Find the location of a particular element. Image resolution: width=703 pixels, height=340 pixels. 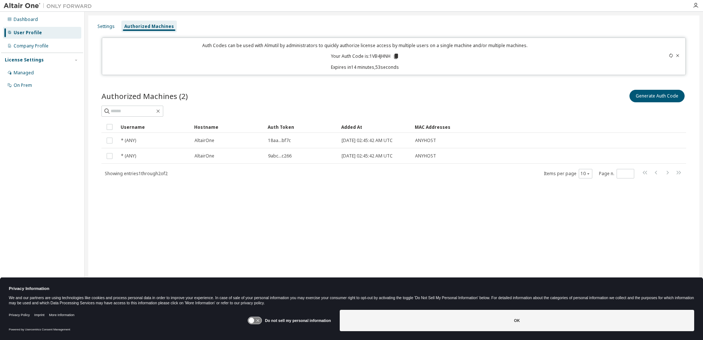

button: 10 is located at coordinates (585, 173).